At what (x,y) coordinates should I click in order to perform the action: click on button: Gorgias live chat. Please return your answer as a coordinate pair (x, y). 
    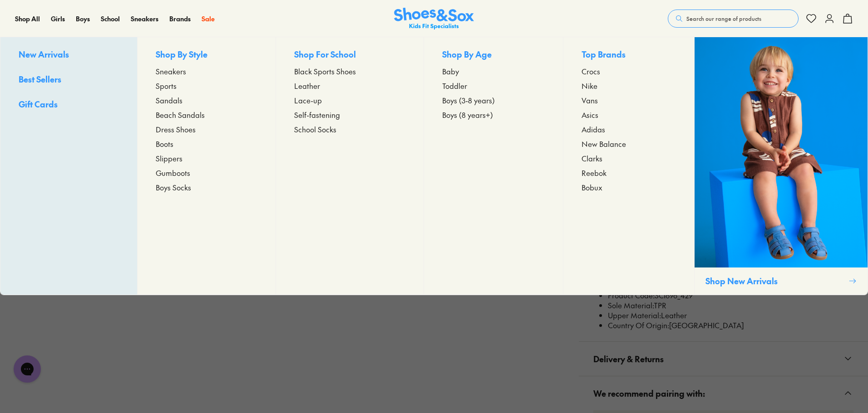
    Looking at the image, I should click on (18, 17).